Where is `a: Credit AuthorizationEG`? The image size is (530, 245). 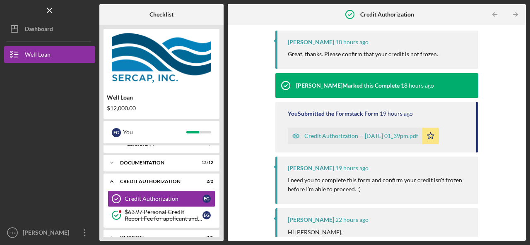 a: Credit AuthorizationEG is located at coordinates (161, 199).